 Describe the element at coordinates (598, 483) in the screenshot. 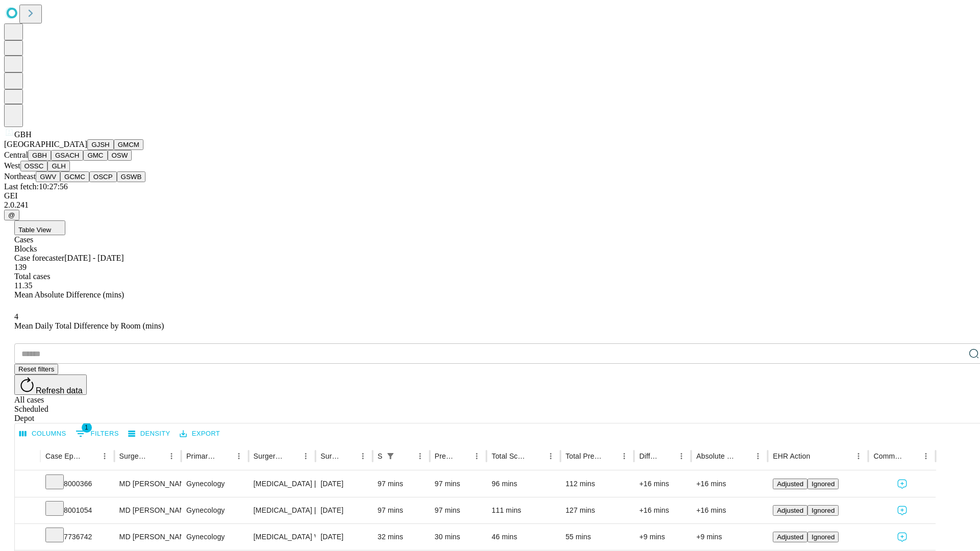

I see `div: 112 mins` at that location.